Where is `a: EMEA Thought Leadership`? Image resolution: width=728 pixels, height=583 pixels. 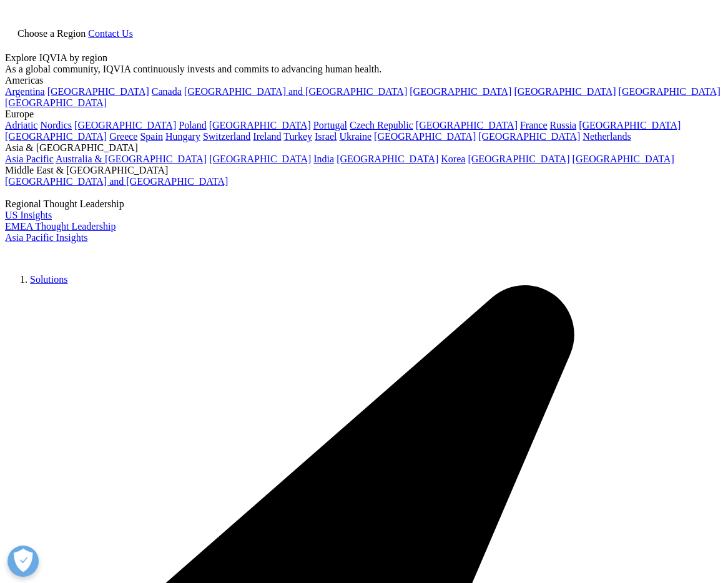
a: EMEA Thought Leadership is located at coordinates (60, 226).